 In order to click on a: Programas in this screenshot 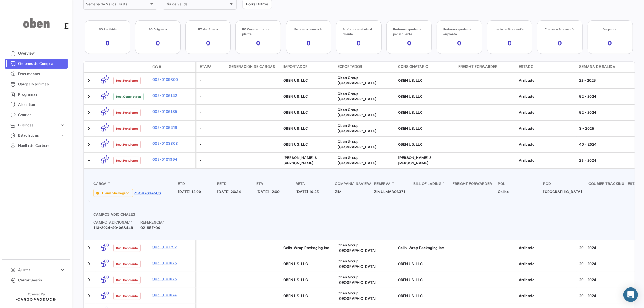, I will do `click(36, 94)`.